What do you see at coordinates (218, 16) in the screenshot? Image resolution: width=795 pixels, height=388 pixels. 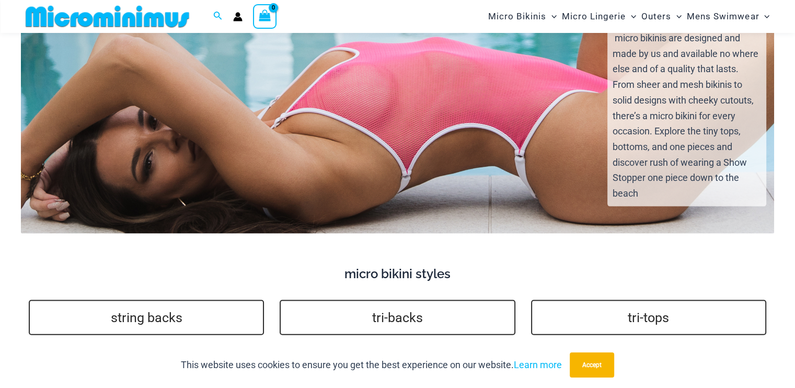 I see `a: Search icon link` at bounding box center [218, 16].